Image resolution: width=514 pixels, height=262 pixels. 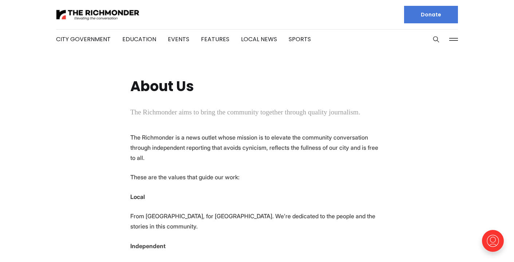 What do you see at coordinates (245, 112) in the screenshot?
I see `p: The Richmonder aims to bring the community together through quality journalism.` at bounding box center [245, 112].